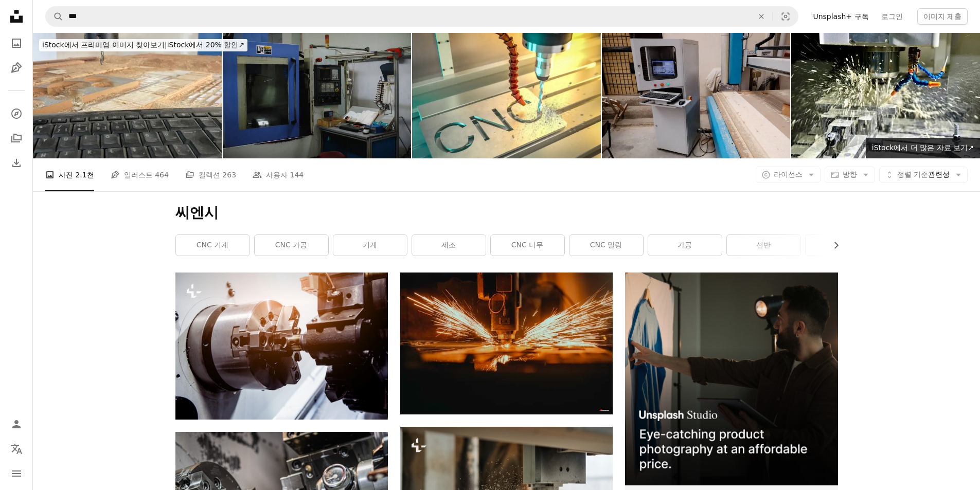 Image resolution: width=980 pixels, height=490 pixels. Describe the element at coordinates (942, 17) in the screenshot. I see `button: 이미지 제출` at that location.